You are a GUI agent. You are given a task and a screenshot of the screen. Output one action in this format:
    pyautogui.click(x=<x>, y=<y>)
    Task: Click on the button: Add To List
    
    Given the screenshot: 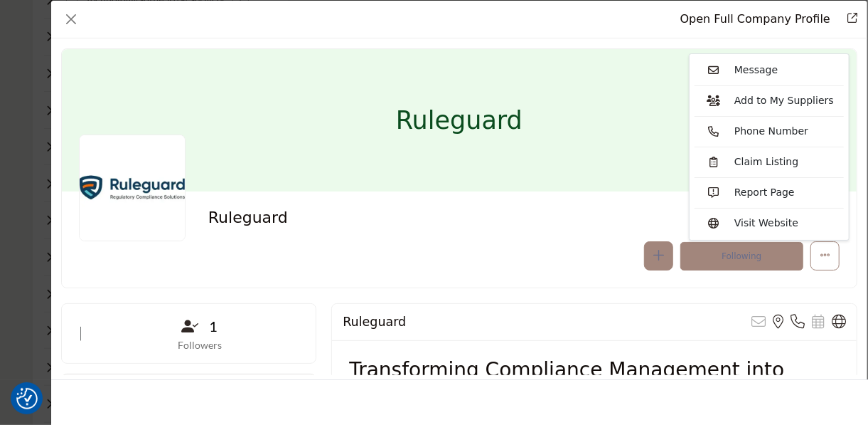 What is the action you would take?
    pyautogui.click(x=659, y=255)
    